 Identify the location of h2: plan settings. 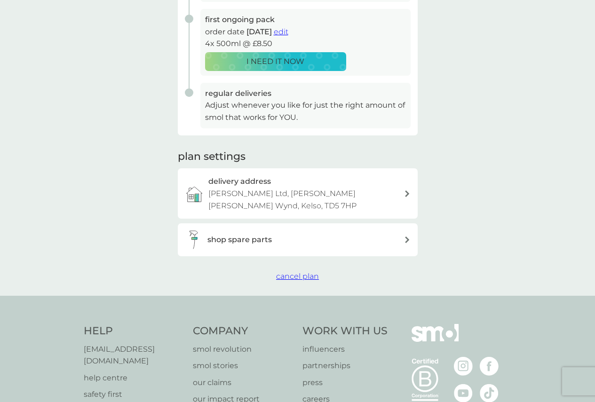
(212, 157).